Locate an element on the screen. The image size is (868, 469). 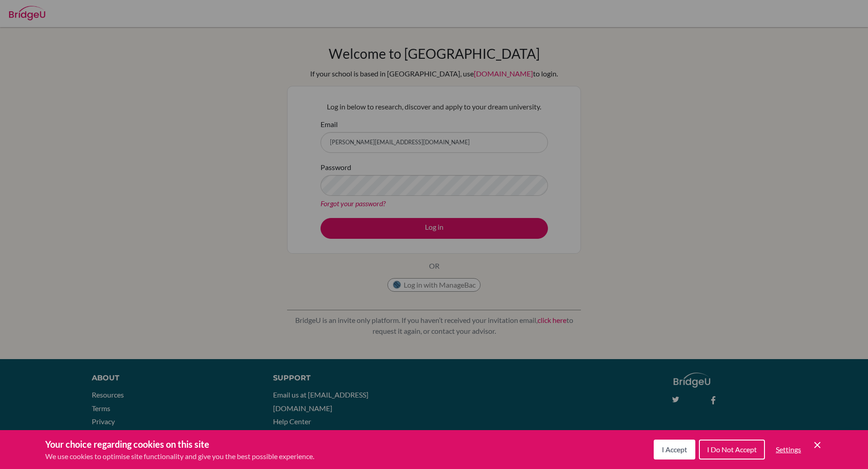
button: Save and close is located at coordinates (817, 445).